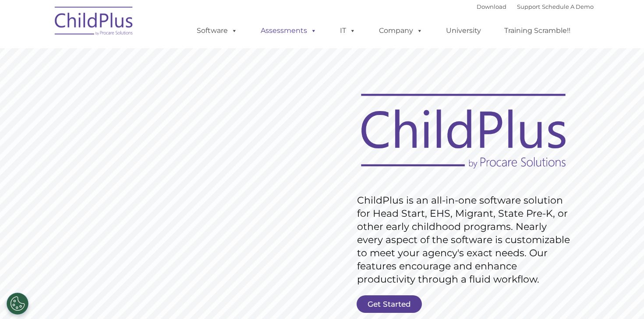 The width and height of the screenshot is (644, 319). What do you see at coordinates (568, 6) in the screenshot?
I see `a: Schedule A Demo` at bounding box center [568, 6].